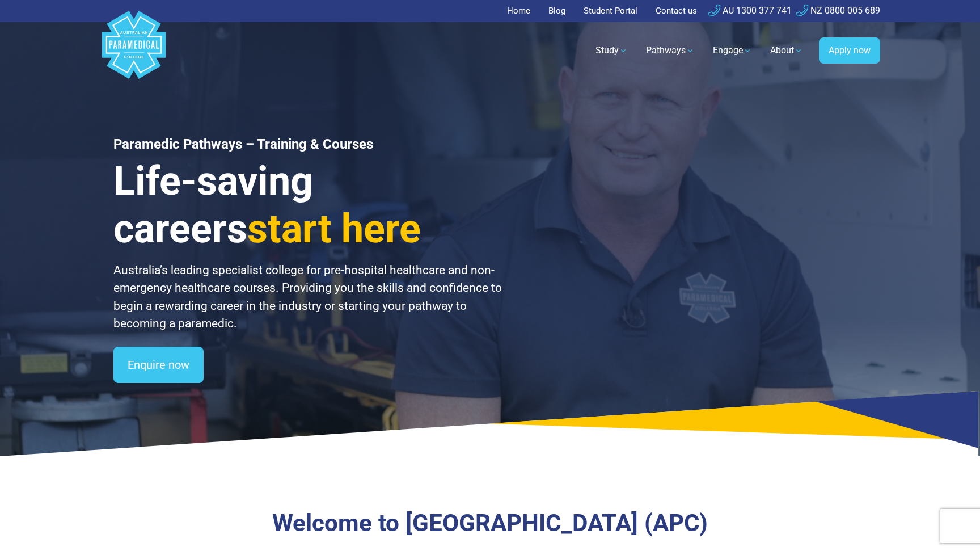 This screenshot has width=980, height=551. I want to click on span: start here, so click(335, 228).